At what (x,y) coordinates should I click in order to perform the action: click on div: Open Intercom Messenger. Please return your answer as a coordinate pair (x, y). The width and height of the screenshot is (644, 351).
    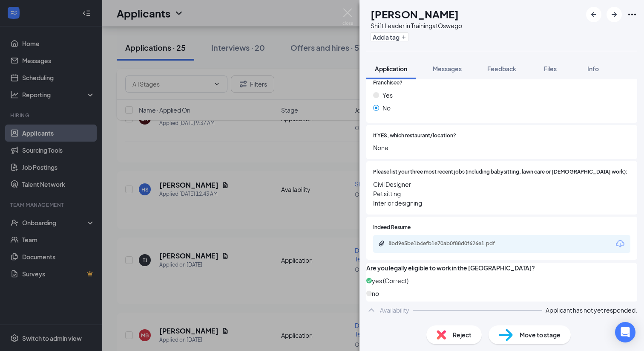
    Looking at the image, I should click on (625, 332).